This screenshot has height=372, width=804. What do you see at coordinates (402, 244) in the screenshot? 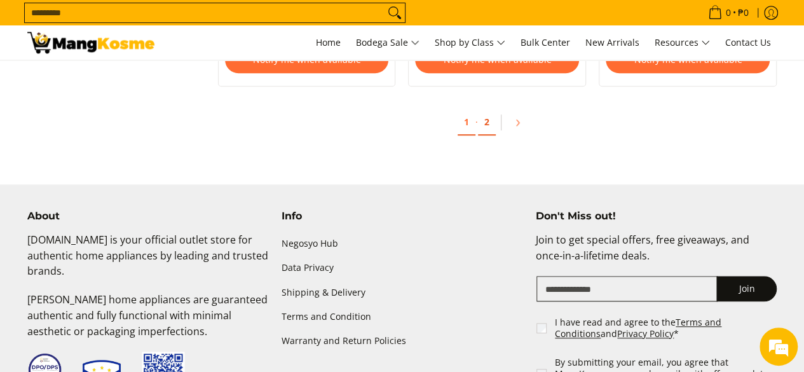
I see `a: Negosyo Hub` at bounding box center [402, 244].